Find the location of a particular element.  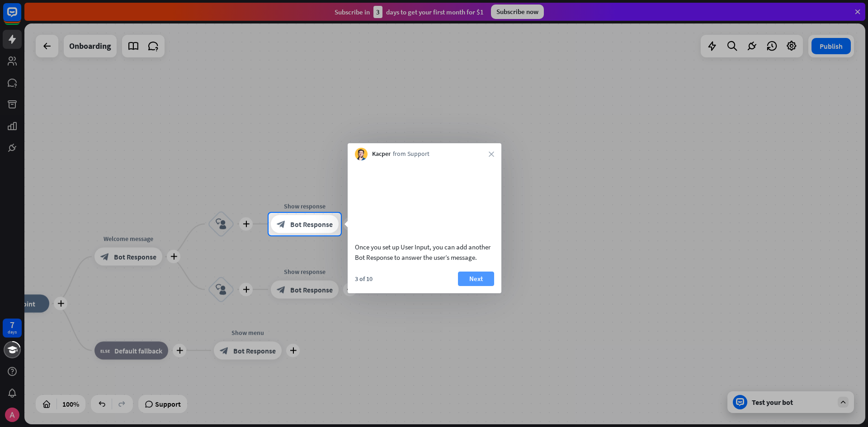

span: Kacper is located at coordinates (381, 154).